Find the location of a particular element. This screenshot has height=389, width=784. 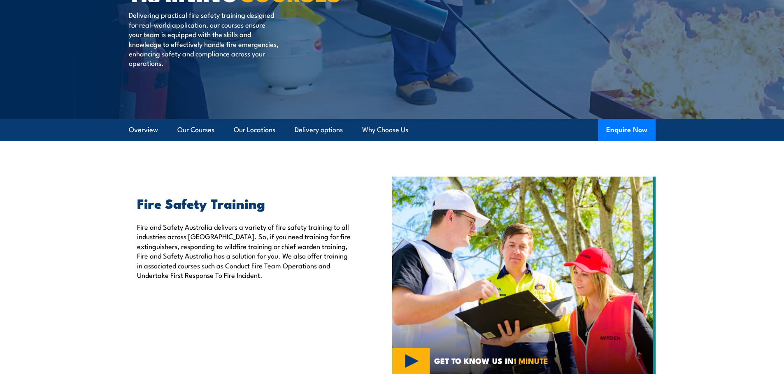

a: Why Choose Us is located at coordinates (385, 130).